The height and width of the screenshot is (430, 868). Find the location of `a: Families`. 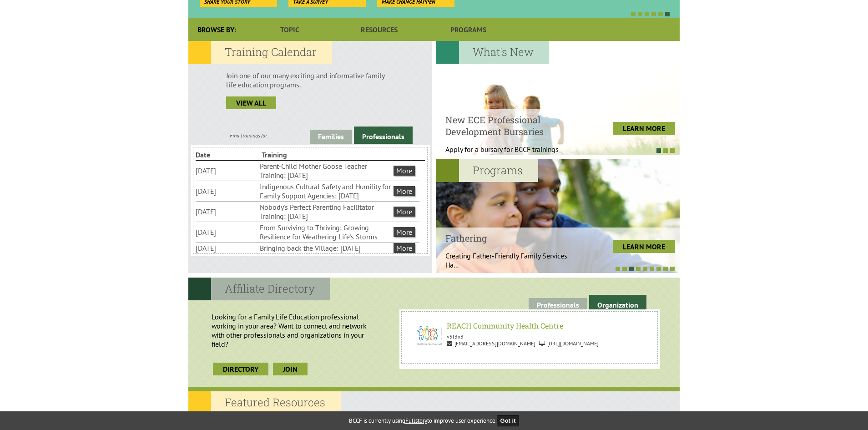

a: Families is located at coordinates (330, 136).